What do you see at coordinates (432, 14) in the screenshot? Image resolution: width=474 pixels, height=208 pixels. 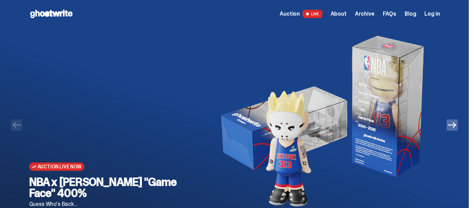 I see `a: Log in` at bounding box center [432, 14].